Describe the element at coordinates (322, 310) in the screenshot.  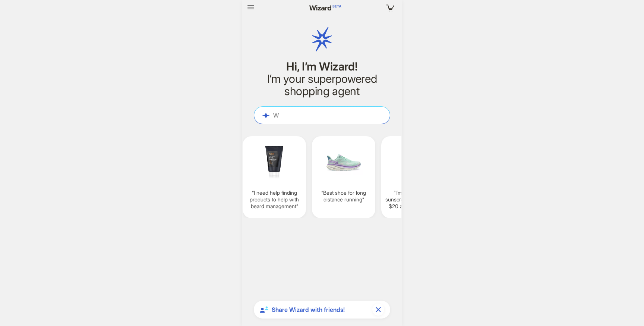
I see `div: Share Wizard with friends!` at that location.